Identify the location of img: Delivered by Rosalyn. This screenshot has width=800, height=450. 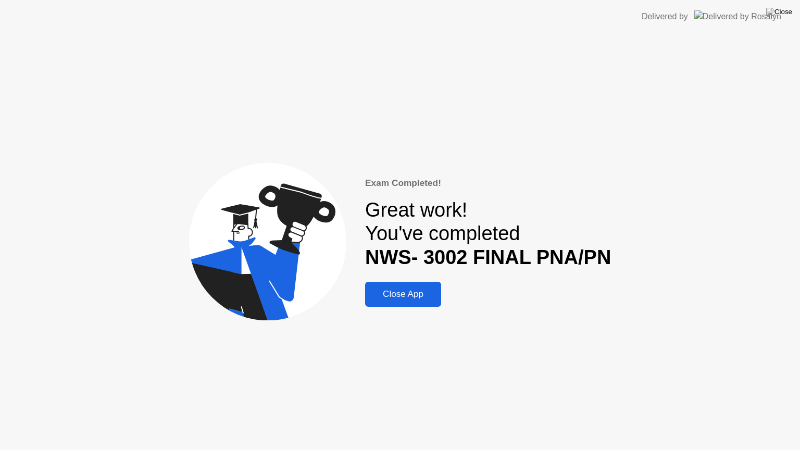
(738, 16).